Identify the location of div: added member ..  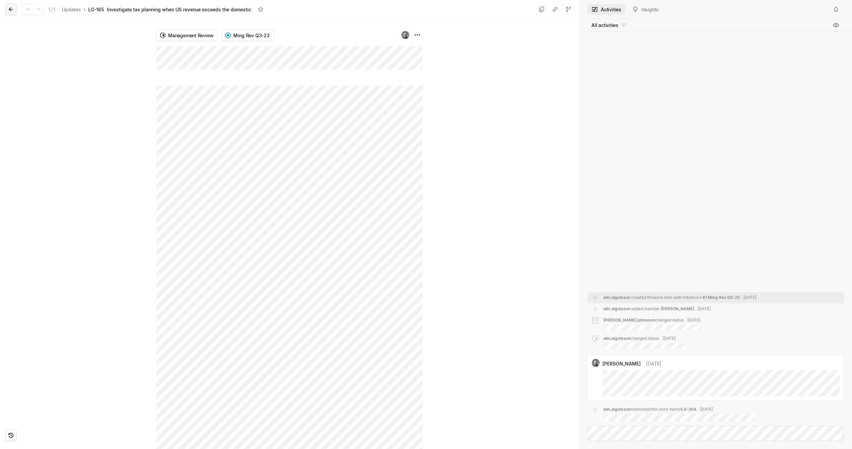
(657, 309).